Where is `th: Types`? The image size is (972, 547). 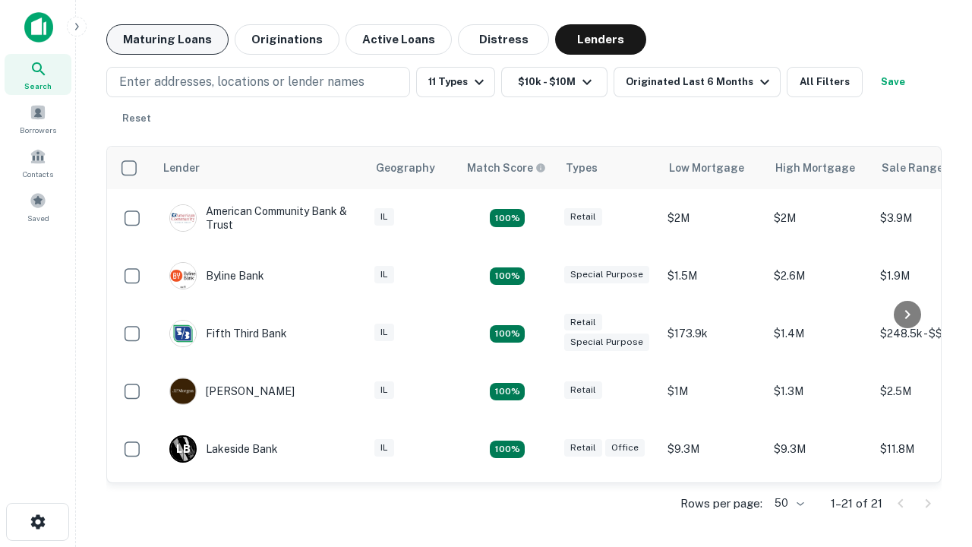
th: Types is located at coordinates (608, 168).